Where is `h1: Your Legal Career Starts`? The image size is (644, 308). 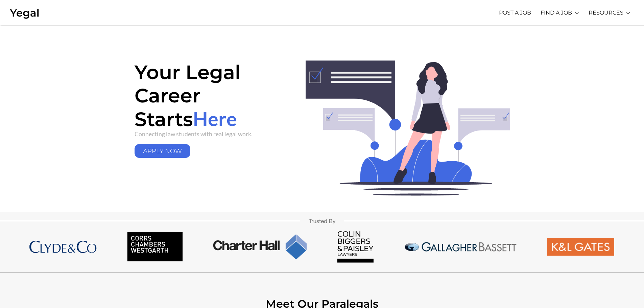 h1: Your Legal Career Starts is located at coordinates (209, 95).